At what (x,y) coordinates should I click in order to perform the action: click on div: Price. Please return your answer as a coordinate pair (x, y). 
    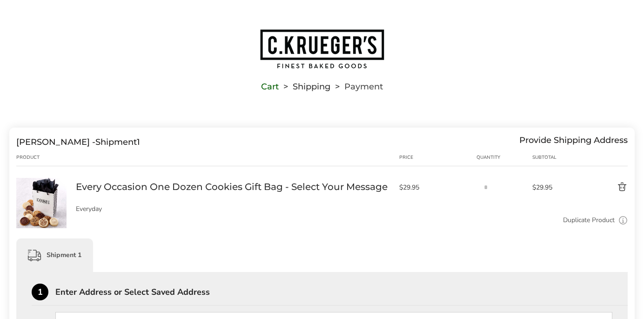
    Looking at the image, I should click on (438, 158).